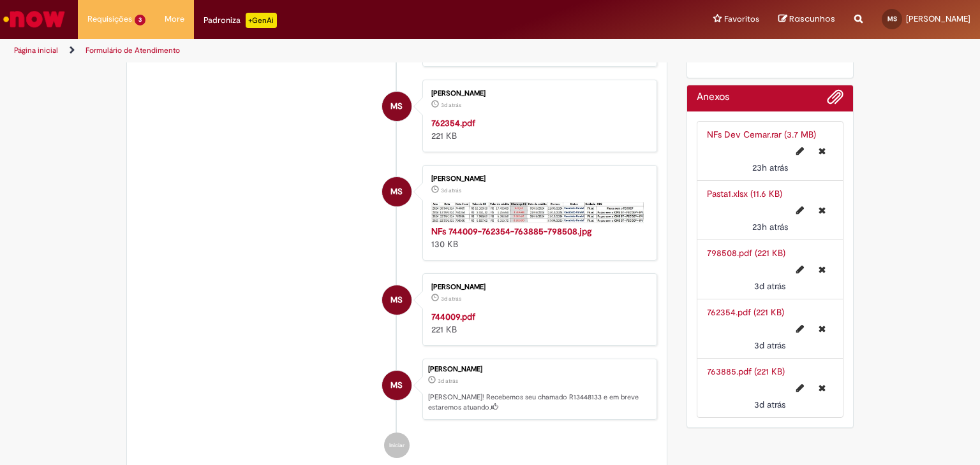 The width and height of the screenshot is (980, 465). I want to click on li: MARCOS SANTOA, so click(397, 390).